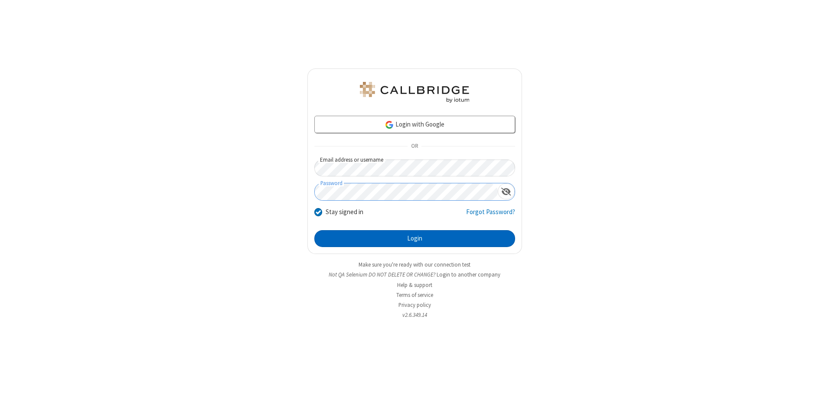  Describe the element at coordinates (406, 192) in the screenshot. I see `input: Password` at that location.